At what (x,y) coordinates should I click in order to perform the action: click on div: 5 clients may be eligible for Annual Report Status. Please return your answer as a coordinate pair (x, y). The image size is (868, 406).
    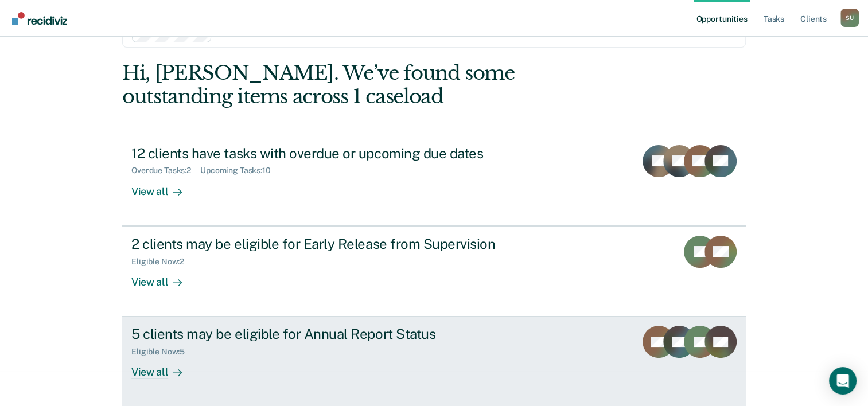
    Looking at the image, I should click on (333, 334).